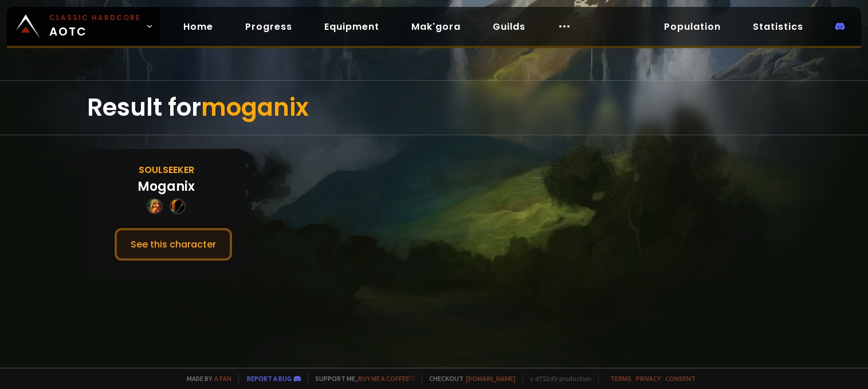 This screenshot has width=868, height=389. What do you see at coordinates (166, 186) in the screenshot?
I see `div: Moganix` at bounding box center [166, 186].